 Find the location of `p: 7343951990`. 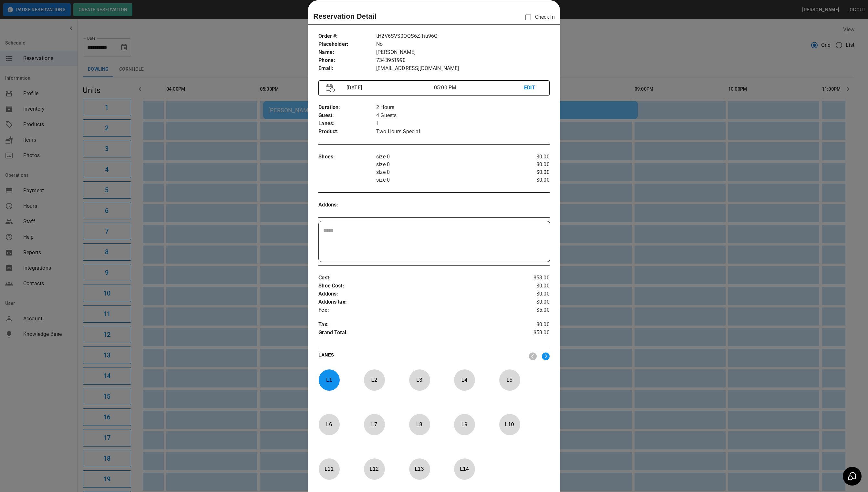

p: 7343951990 is located at coordinates (463, 60).